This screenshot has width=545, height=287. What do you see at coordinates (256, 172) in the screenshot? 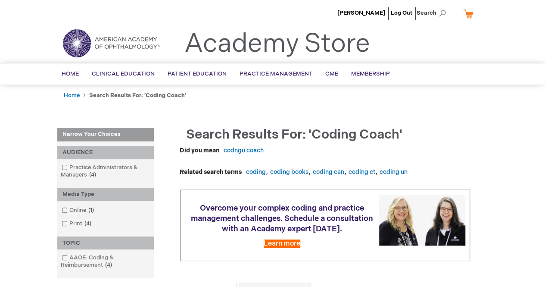
I see `a: coding` at bounding box center [256, 172].